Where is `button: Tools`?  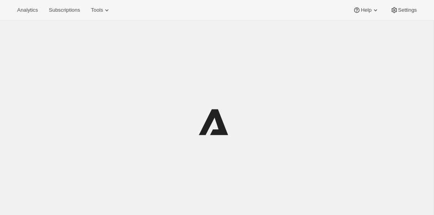
button: Tools is located at coordinates (101, 10).